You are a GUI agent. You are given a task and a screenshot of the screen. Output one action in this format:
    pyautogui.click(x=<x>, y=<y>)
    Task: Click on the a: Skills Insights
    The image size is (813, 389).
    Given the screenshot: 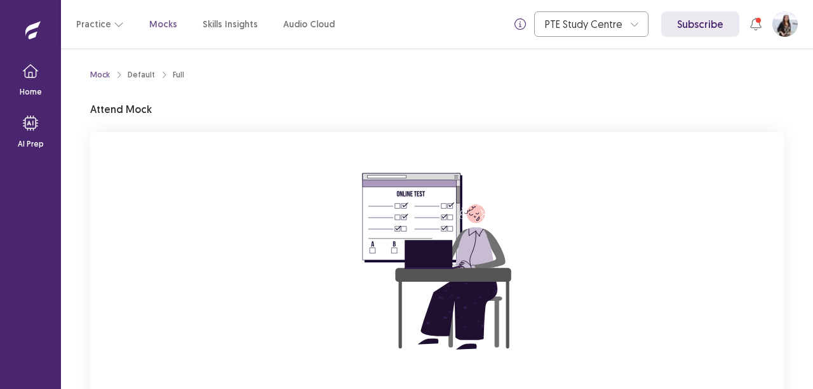 What is the action you would take?
    pyautogui.click(x=230, y=24)
    